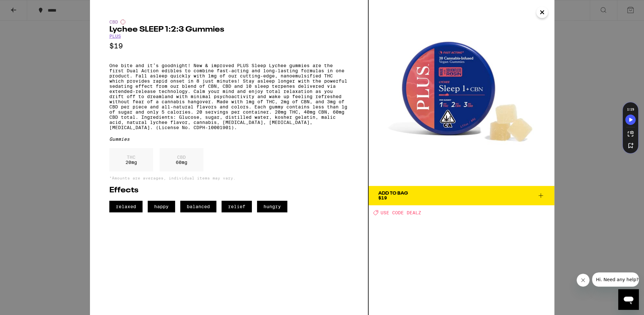 The image size is (644, 315). What do you see at coordinates (229, 190) in the screenshot?
I see `h2: Effects` at bounding box center [229, 190].